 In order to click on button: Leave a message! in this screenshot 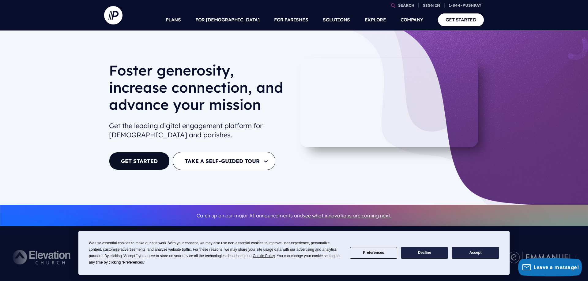, I will do `click(550, 268)`.